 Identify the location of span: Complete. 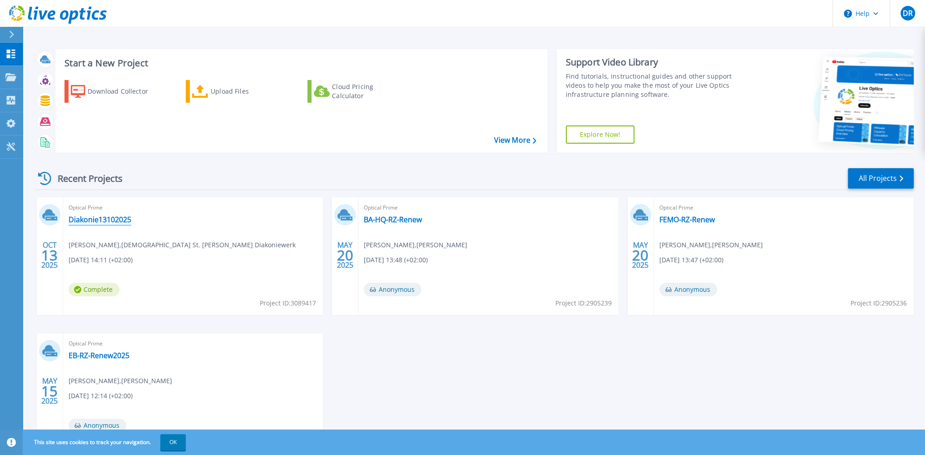
(94, 289).